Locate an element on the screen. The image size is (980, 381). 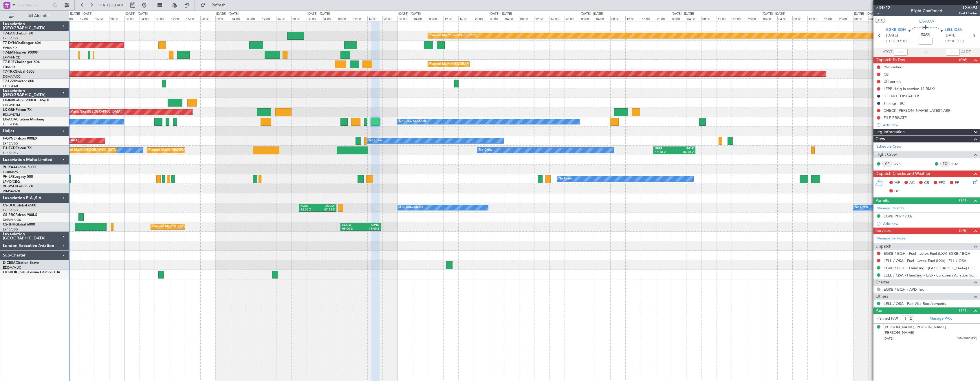
div: 07:55 Z is located at coordinates (326, 210).